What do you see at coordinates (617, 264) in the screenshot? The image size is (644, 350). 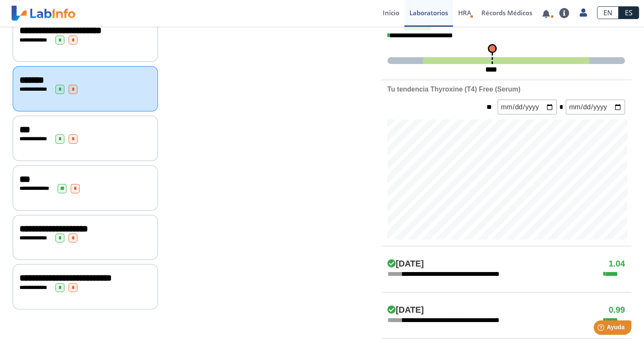 I see `h4: 1.04` at bounding box center [617, 264].